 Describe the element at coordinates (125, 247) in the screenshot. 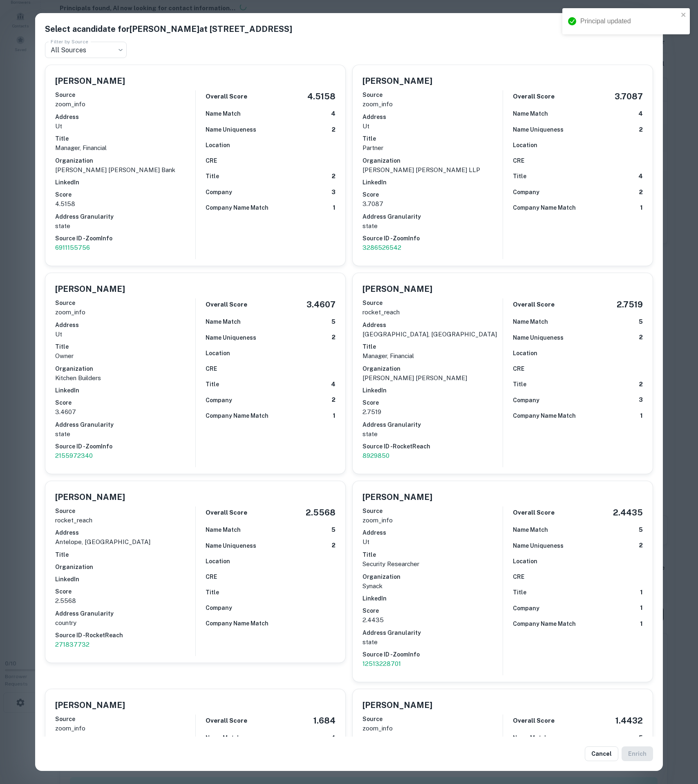

I see `a: 6911155756` at that location.